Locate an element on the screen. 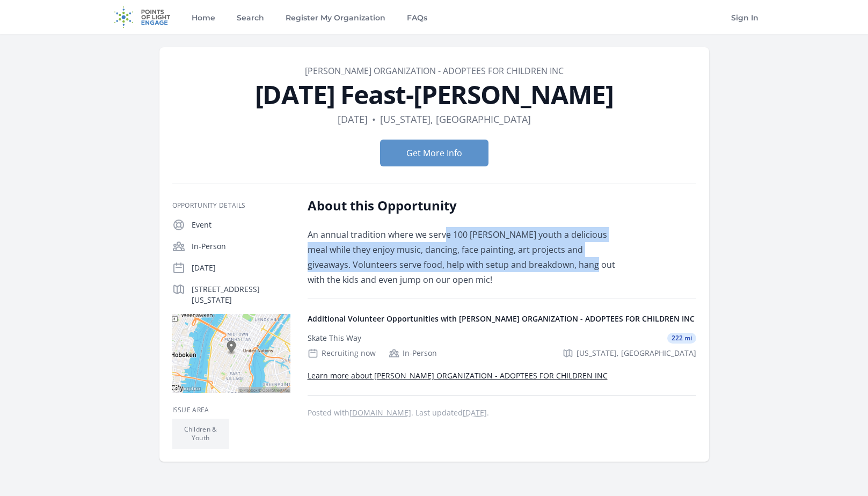 The height and width of the screenshot is (496, 868). h3: Issue area is located at coordinates (231, 410).